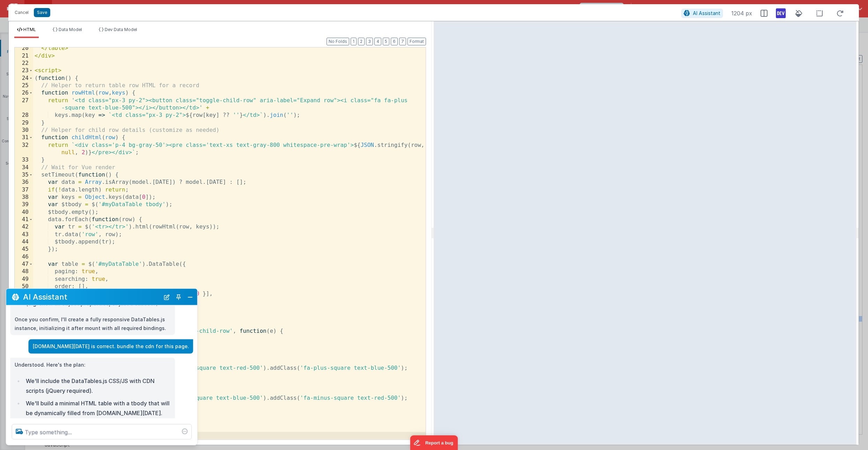 This screenshot has height=450, width=868. I want to click on div: 26, so click(24, 93).